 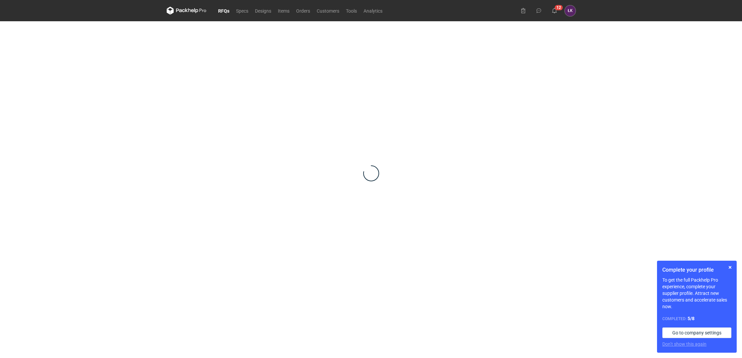 I want to click on p: To get the full Packhelp Pro experience, complete your supplier profile. Attract new customers an..., so click(x=697, y=293).